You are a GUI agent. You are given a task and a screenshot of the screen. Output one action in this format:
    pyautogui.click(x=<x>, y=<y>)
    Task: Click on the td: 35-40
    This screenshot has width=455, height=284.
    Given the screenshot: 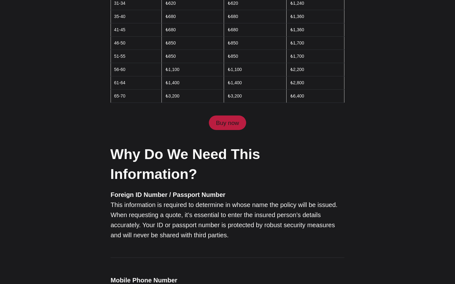 What is the action you would take?
    pyautogui.click(x=136, y=17)
    